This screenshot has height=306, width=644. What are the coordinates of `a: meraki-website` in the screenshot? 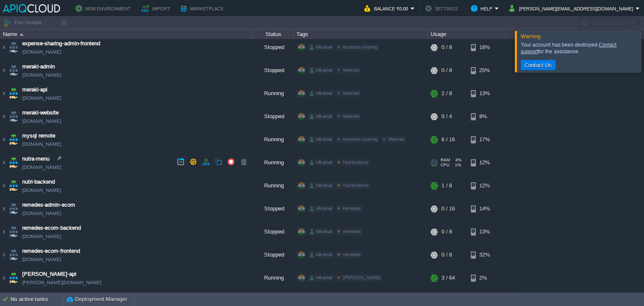 It's located at (40, 113).